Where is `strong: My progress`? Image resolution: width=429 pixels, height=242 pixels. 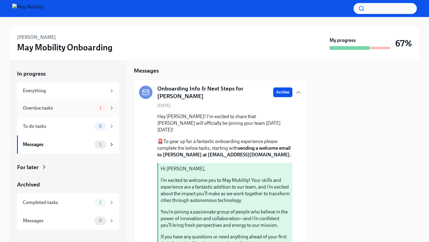 strong: My progress is located at coordinates (343, 40).